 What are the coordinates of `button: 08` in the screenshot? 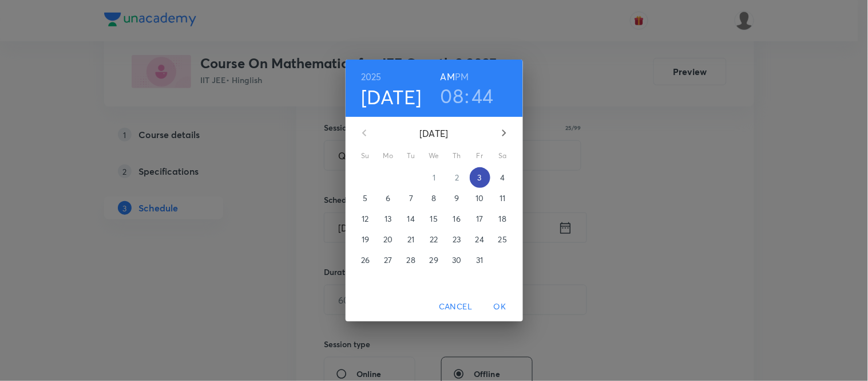 It's located at (452, 96).